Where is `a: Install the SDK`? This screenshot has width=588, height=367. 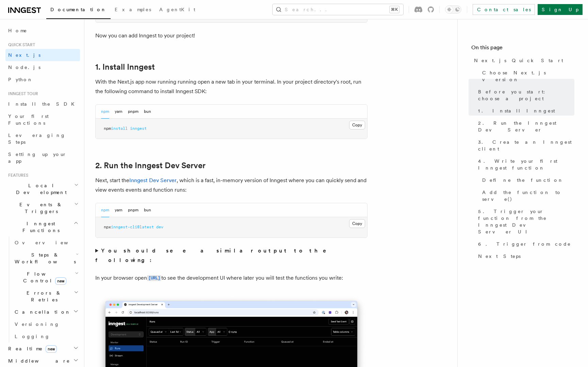 a: Install the SDK is located at coordinates (43, 104).